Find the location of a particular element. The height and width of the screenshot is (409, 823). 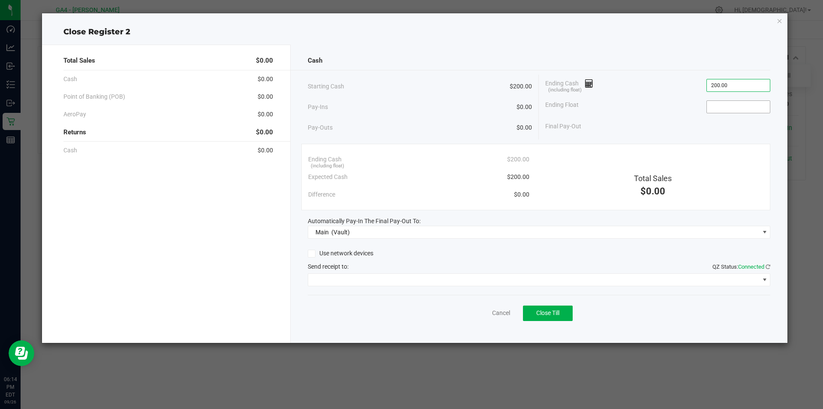

label: Use network devices is located at coordinates (340, 253).